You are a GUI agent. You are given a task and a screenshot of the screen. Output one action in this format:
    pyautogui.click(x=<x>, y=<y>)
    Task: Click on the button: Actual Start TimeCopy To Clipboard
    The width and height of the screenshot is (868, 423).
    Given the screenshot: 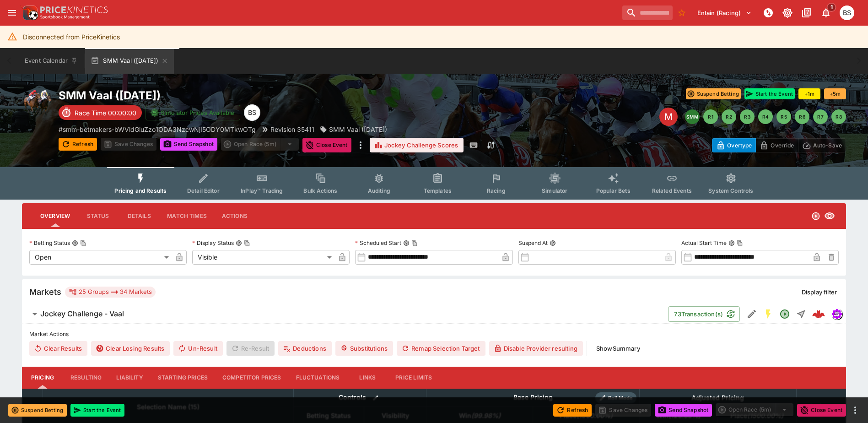 What is the action you would take?
    pyautogui.click(x=732, y=243)
    